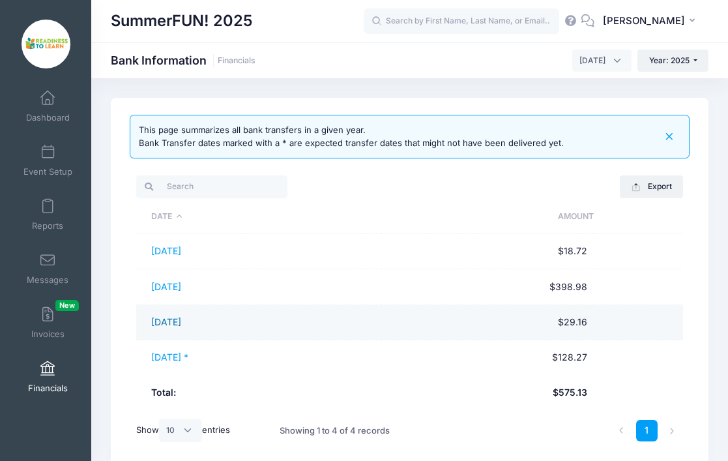 This screenshot has height=461, width=728. What do you see at coordinates (183, 430) in the screenshot?
I see `label: Show entries` at bounding box center [183, 430].